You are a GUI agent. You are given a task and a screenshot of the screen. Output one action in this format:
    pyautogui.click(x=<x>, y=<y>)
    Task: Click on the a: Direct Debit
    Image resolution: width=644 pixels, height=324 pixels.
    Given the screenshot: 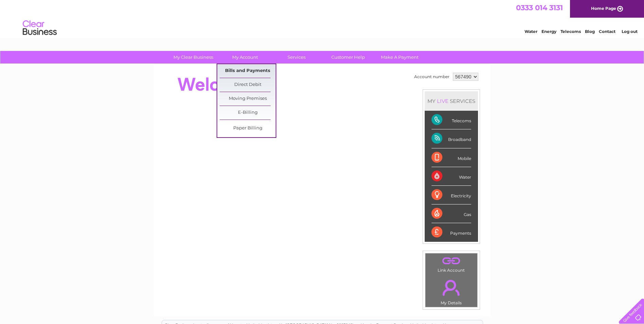 What is the action you would take?
    pyautogui.click(x=248, y=85)
    